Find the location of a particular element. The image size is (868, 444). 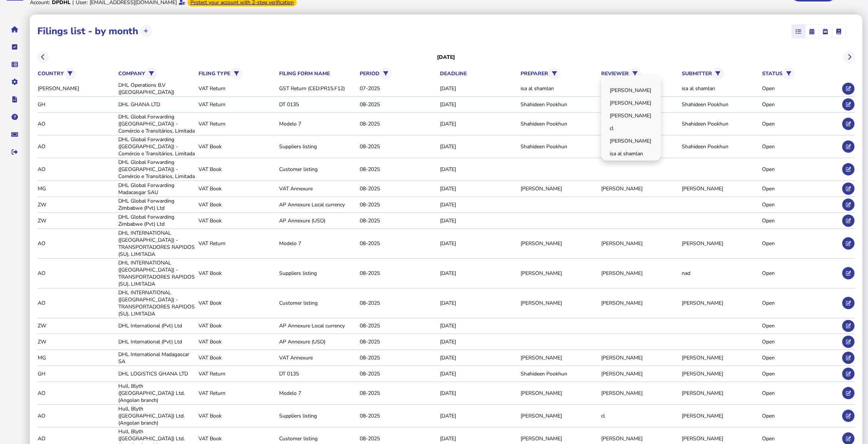

th: filing type is located at coordinates (238, 74).